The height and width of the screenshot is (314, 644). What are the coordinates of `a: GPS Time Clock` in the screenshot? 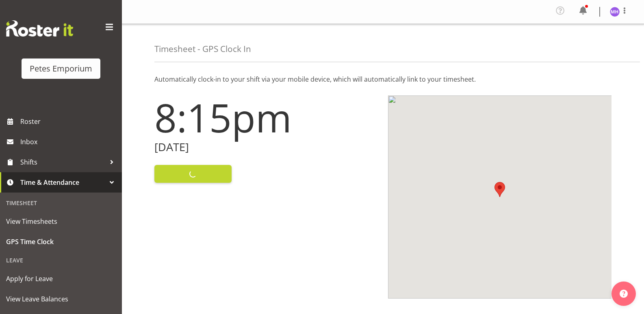 It's located at (61, 242).